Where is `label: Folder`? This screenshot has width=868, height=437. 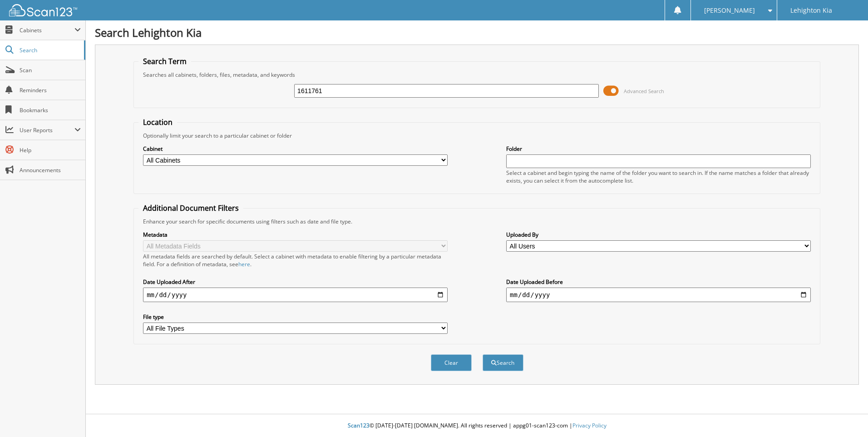
label: Folder is located at coordinates (658, 149).